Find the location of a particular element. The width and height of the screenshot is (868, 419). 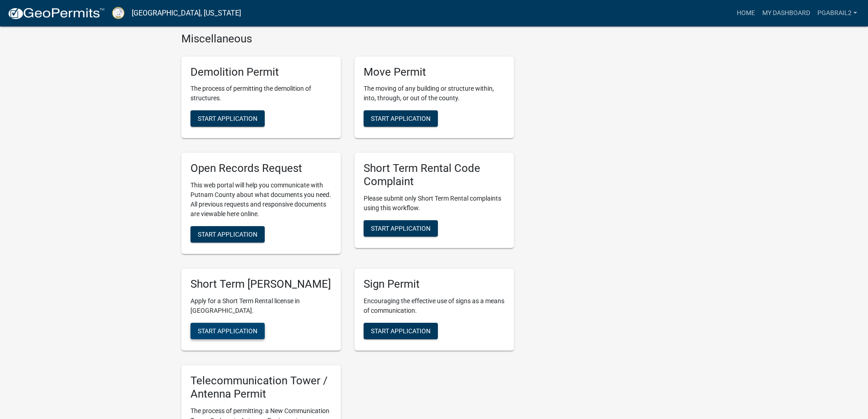

a: PGabrail2 is located at coordinates (837, 14).